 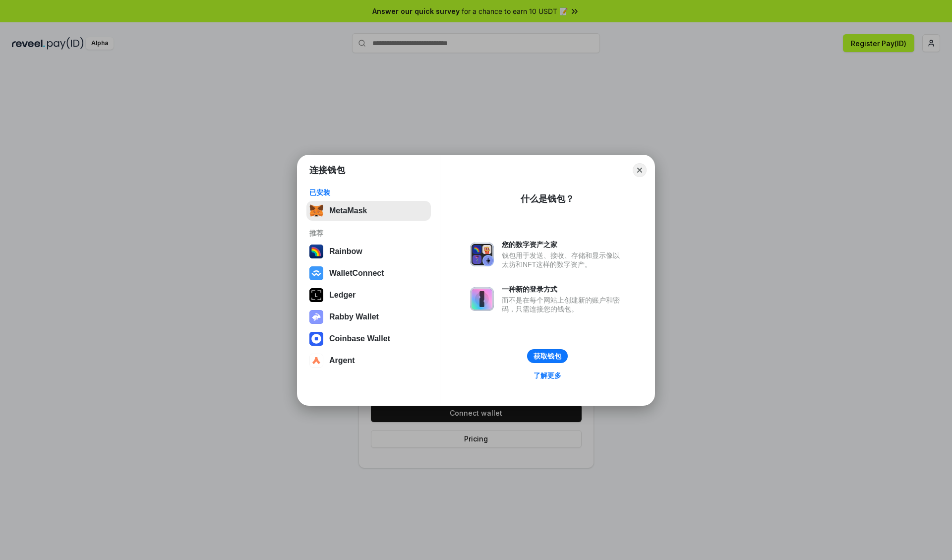 What do you see at coordinates (547, 375) in the screenshot?
I see `div: 了解更多` at bounding box center [547, 375].